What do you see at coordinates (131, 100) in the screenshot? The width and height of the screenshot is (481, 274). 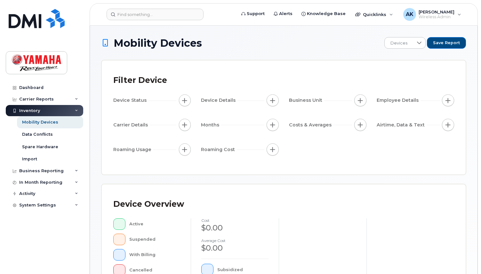 I see `span: Device Status` at bounding box center [131, 100].